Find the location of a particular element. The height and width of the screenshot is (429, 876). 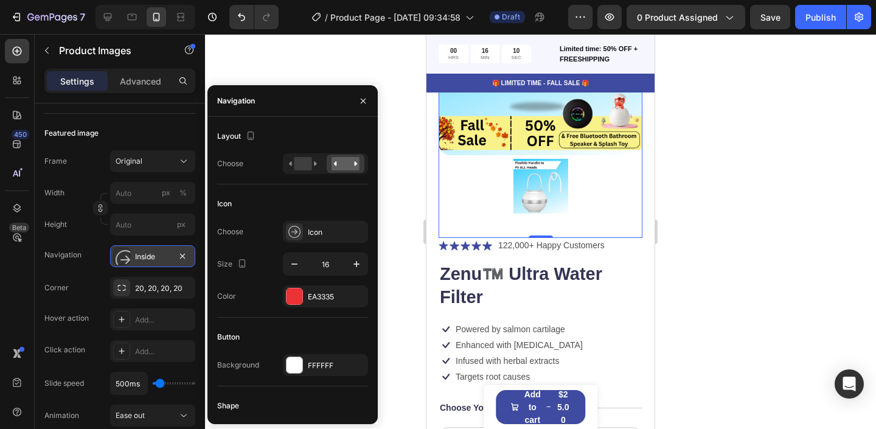

span: 0 product assigned is located at coordinates (677, 17).